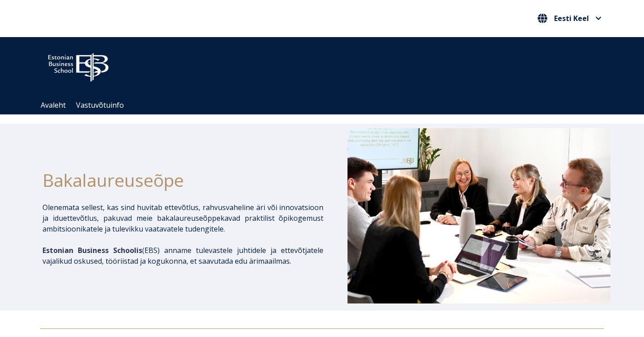 The height and width of the screenshot is (337, 644). I want to click on button: Eesti Keel, so click(569, 18).